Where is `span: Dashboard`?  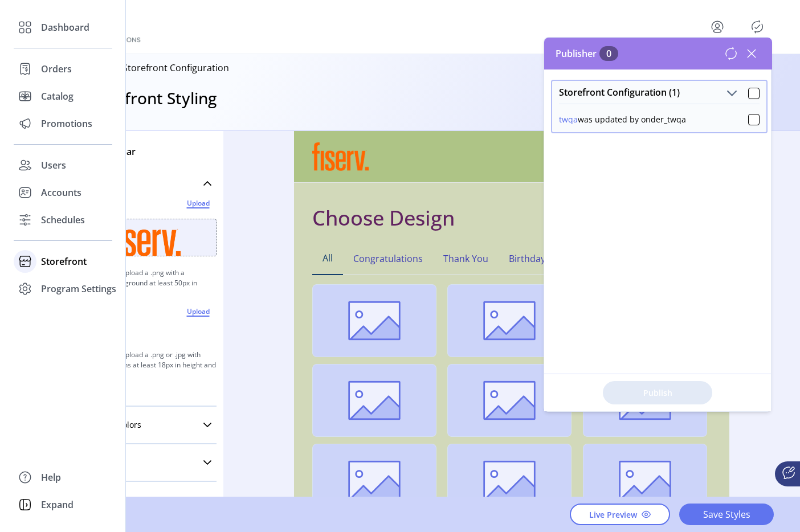 span: Dashboard is located at coordinates (65, 27).